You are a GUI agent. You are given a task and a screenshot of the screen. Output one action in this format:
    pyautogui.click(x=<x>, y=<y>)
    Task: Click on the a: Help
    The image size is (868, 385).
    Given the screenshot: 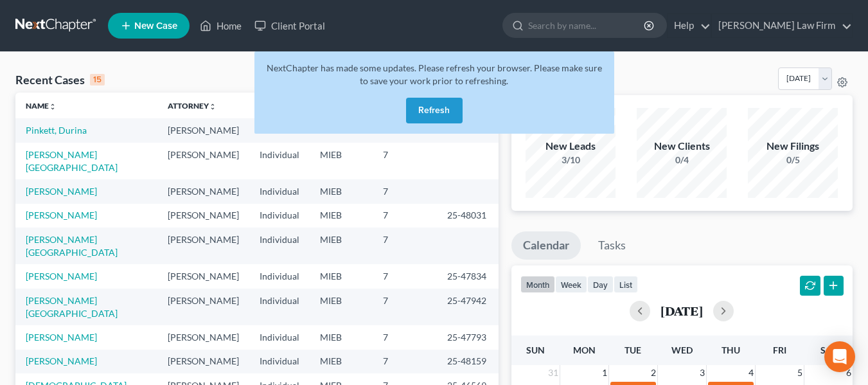 What is the action you would take?
    pyautogui.click(x=689, y=25)
    